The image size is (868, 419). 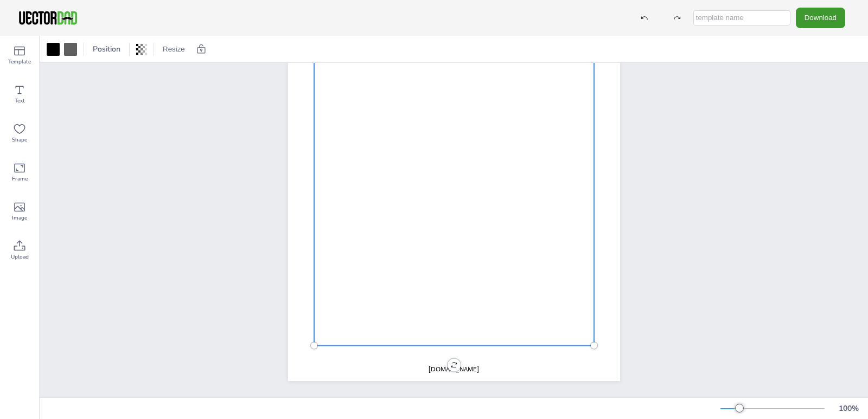 What do you see at coordinates (20, 179) in the screenshot?
I see `span: Frame` at bounding box center [20, 179].